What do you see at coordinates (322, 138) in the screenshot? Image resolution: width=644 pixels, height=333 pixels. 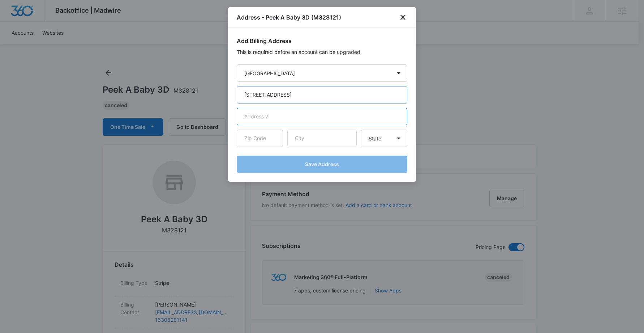 I see `input: City` at bounding box center [322, 138].